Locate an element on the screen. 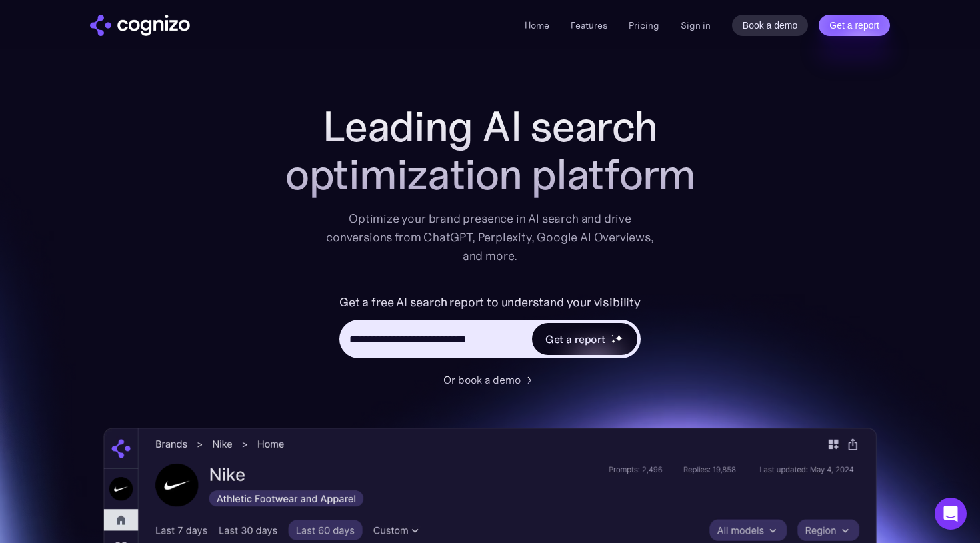 This screenshot has height=543, width=980. a: Get a reportstarstarstar is located at coordinates (584, 339).